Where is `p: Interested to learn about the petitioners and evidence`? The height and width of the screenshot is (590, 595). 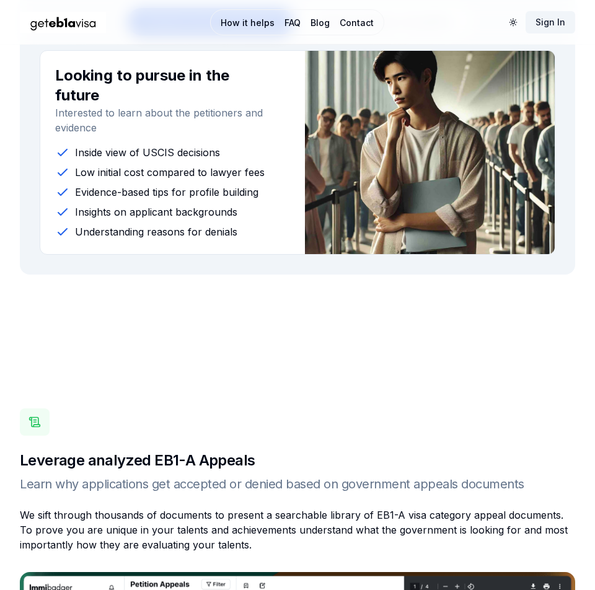
p: Interested to learn about the petitioners and evidence is located at coordinates (165, 120).